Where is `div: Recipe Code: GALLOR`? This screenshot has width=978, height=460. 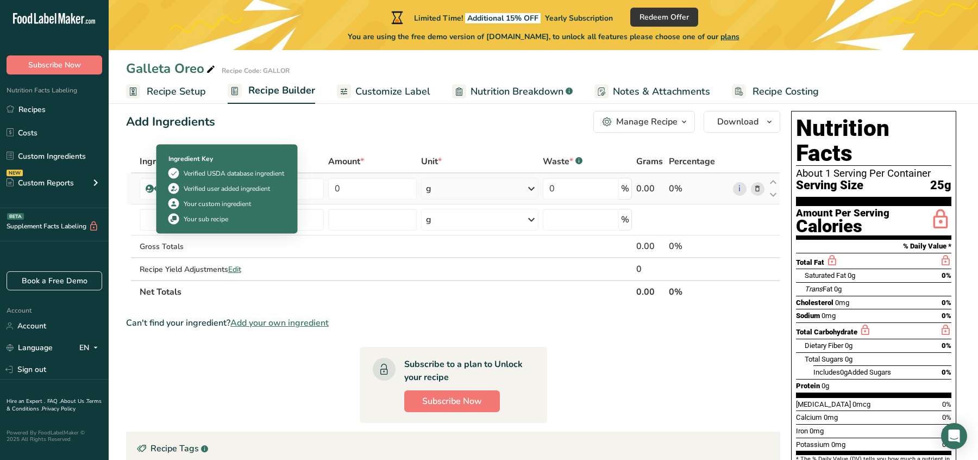 div: Recipe Code: GALLOR is located at coordinates (255, 71).